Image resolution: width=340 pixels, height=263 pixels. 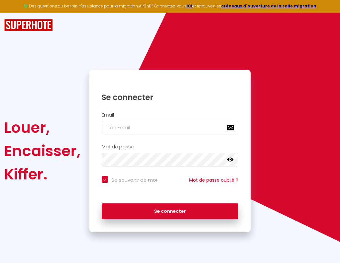 What do you see at coordinates (190, 6) in the screenshot?
I see `strong: ICI` at bounding box center [190, 6].